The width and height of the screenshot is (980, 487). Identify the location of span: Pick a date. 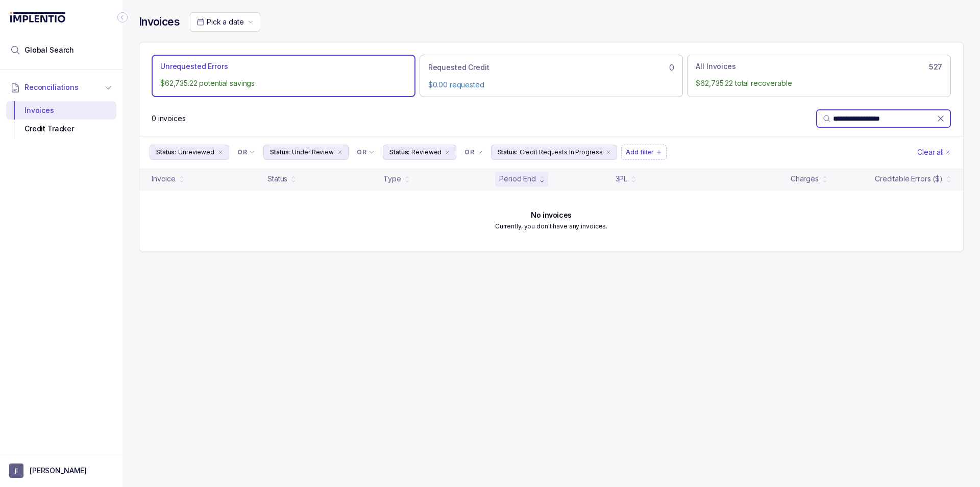
(225, 21).